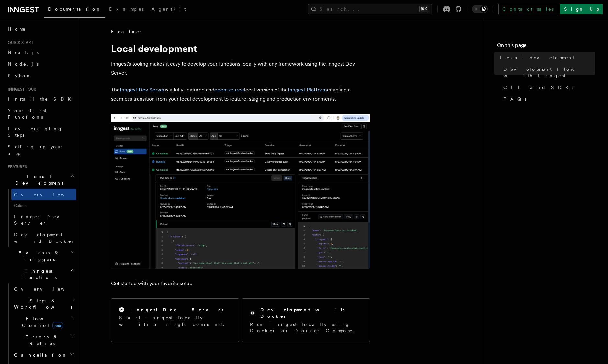 This screenshot has width=608, height=364. What do you see at coordinates (41, 274) in the screenshot?
I see `button: Inngest Functions` at bounding box center [41, 274].